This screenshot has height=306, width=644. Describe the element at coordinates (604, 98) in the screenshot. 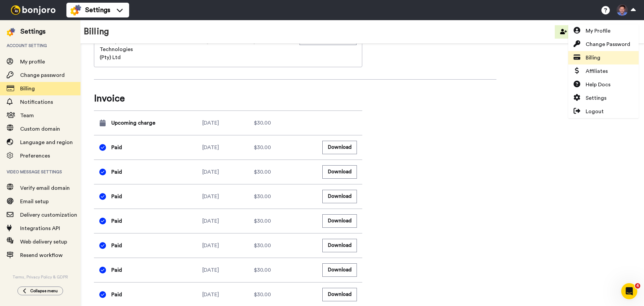

I see `a: Settings` at that location.